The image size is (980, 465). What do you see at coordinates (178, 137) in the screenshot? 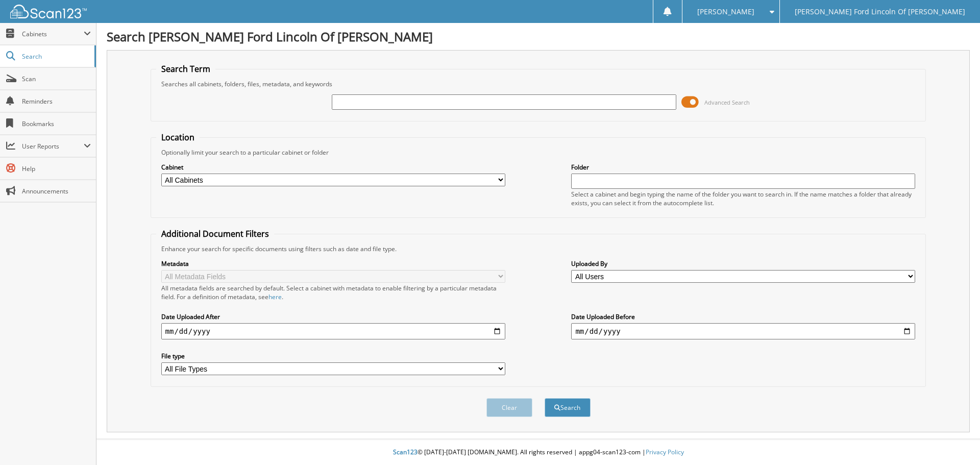
I see `legend: Location` at bounding box center [178, 137].